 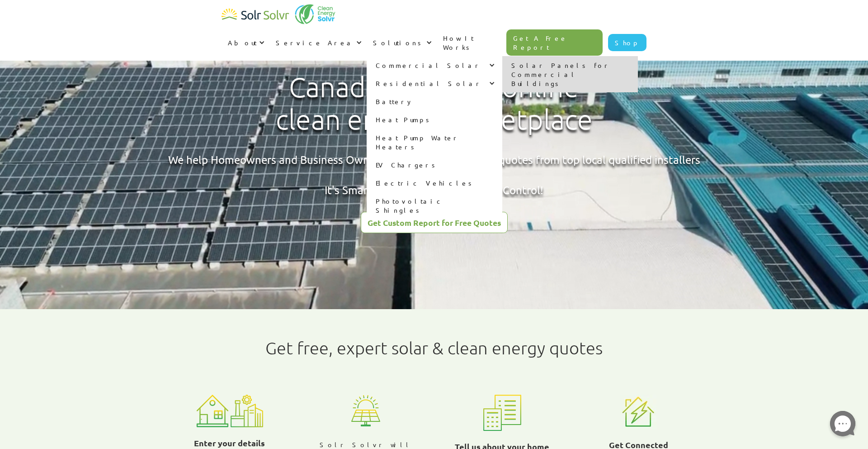 What do you see at coordinates (555, 42) in the screenshot?
I see `a: Get A Free Report` at bounding box center [555, 42].